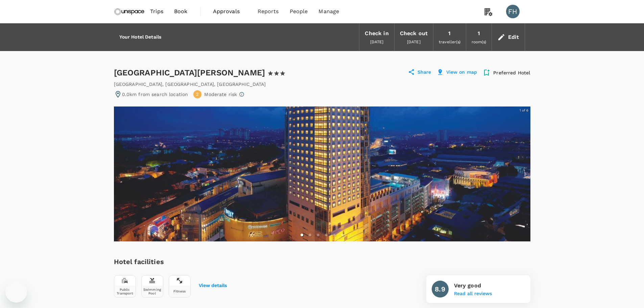 The image size is (644, 308). What do you see at coordinates (181, 11) in the screenshot?
I see `span: Book` at bounding box center [181, 11].